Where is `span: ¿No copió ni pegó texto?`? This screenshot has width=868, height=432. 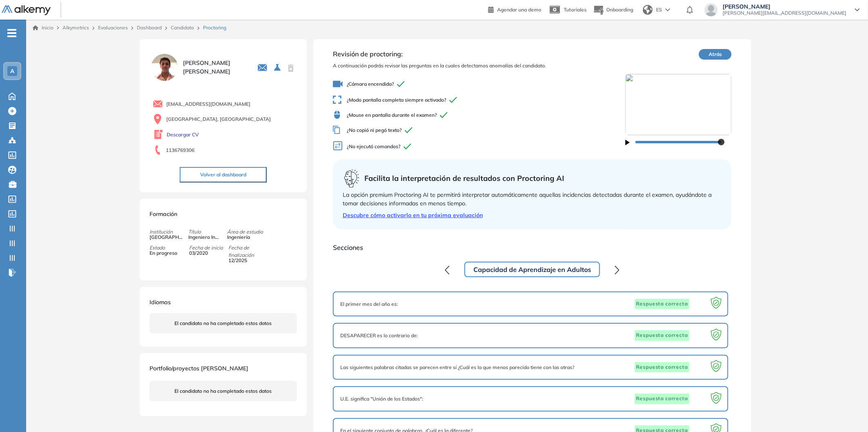 span: ¿No copió ni pegó texto? is located at coordinates (479, 130).